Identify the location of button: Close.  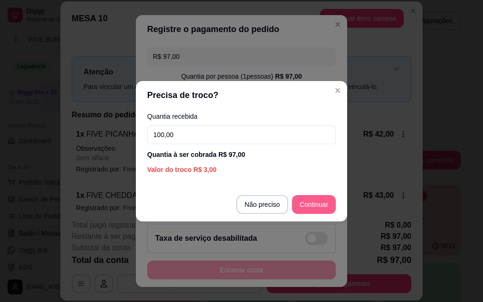
(338, 91).